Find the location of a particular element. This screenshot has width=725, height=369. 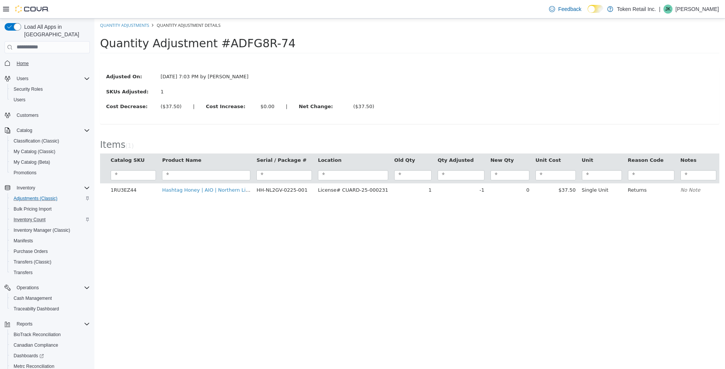

a: Manifests is located at coordinates (23, 241).